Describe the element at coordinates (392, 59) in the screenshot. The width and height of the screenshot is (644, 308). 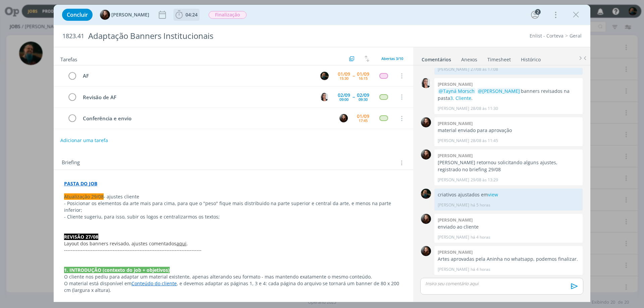
I see `span: Abertas 3/10` at that location.